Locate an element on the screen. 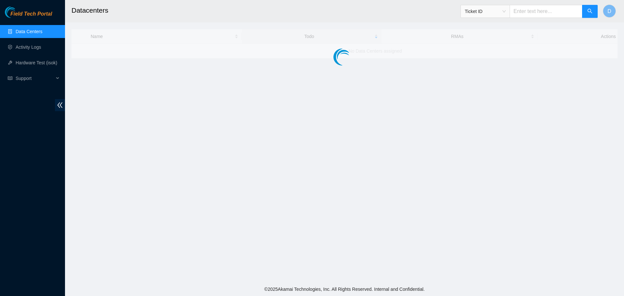 The height and width of the screenshot is (296, 624). a: Hardware Test (isok) is located at coordinates (36, 63).